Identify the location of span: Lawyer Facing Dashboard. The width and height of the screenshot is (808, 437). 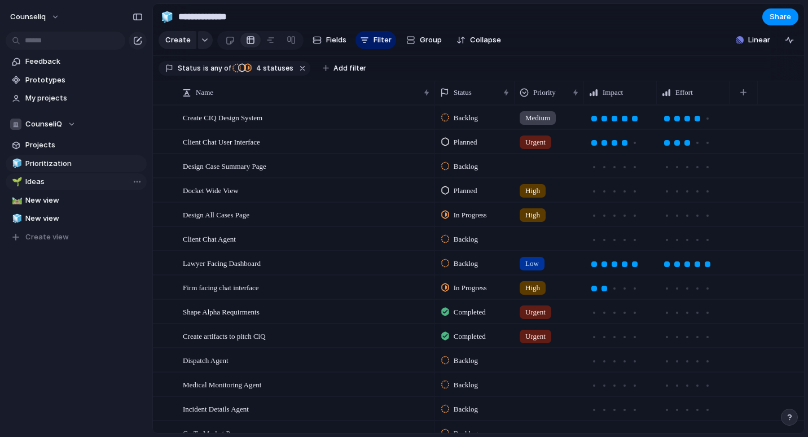
(222, 262).